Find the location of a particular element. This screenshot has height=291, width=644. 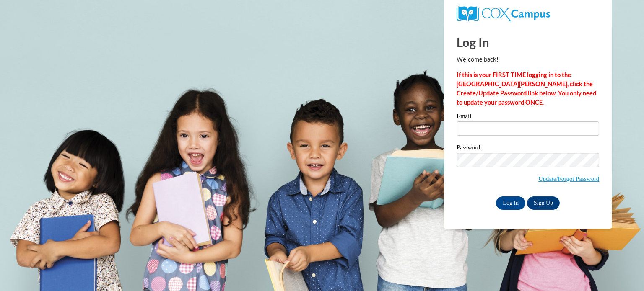

img: COX Campus is located at coordinates (503, 14).